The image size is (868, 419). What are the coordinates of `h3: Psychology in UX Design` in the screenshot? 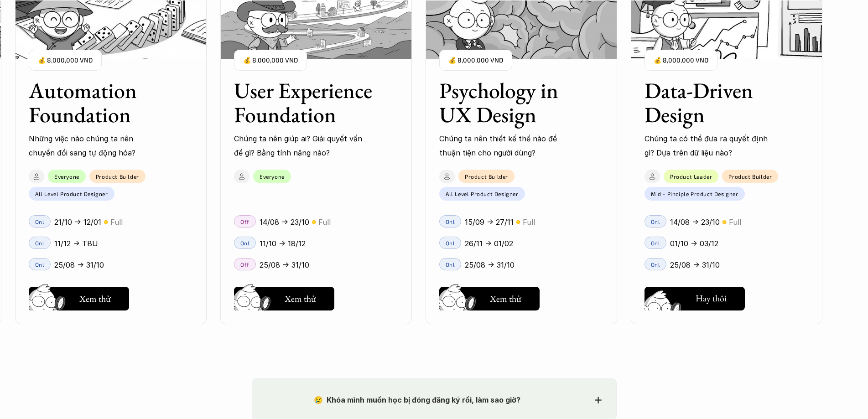 It's located at (510, 103).